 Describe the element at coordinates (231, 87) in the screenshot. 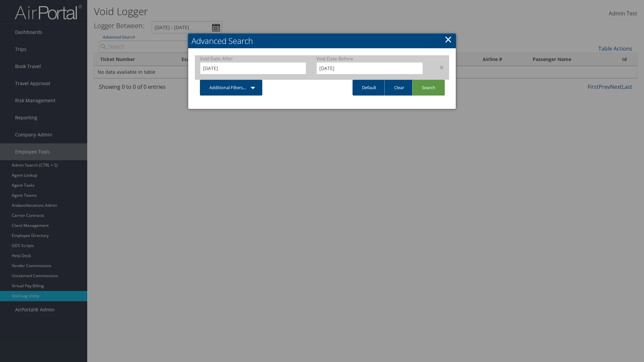

I see `a: Additional Filters...` at that location.